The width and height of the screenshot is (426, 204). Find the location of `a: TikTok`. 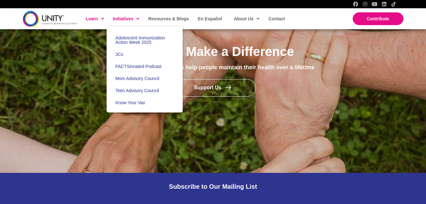

a: TikTok is located at coordinates (394, 4).